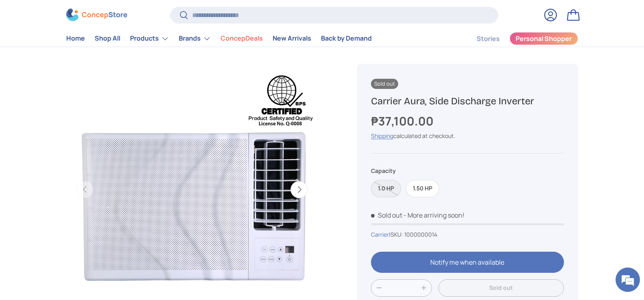 This screenshot has height=300, width=644. I want to click on a: Back by Demand, so click(346, 39).